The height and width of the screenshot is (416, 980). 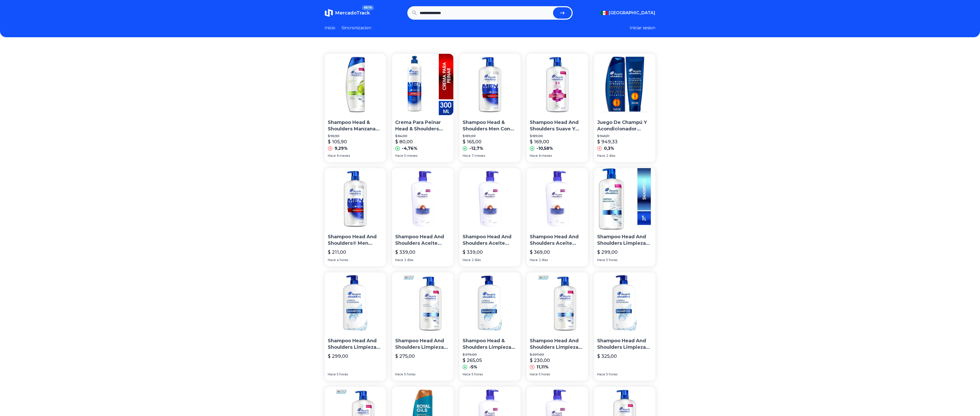 I want to click on img: Shampoo Head And Shoulders® Men Fragancia Old Spice 1 L, so click(x=355, y=199).